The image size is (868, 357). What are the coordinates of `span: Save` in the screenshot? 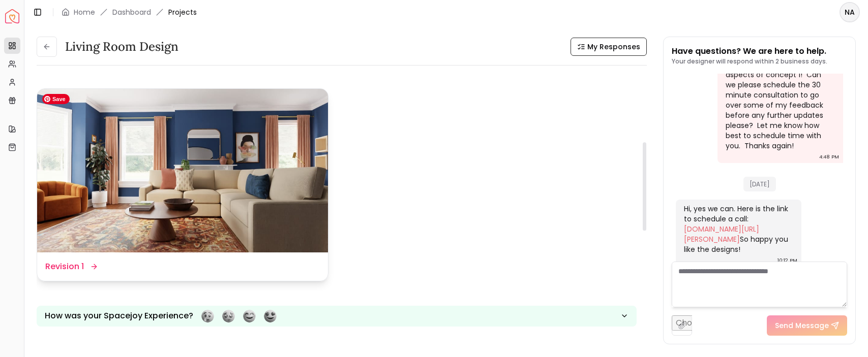 It's located at (56, 99).